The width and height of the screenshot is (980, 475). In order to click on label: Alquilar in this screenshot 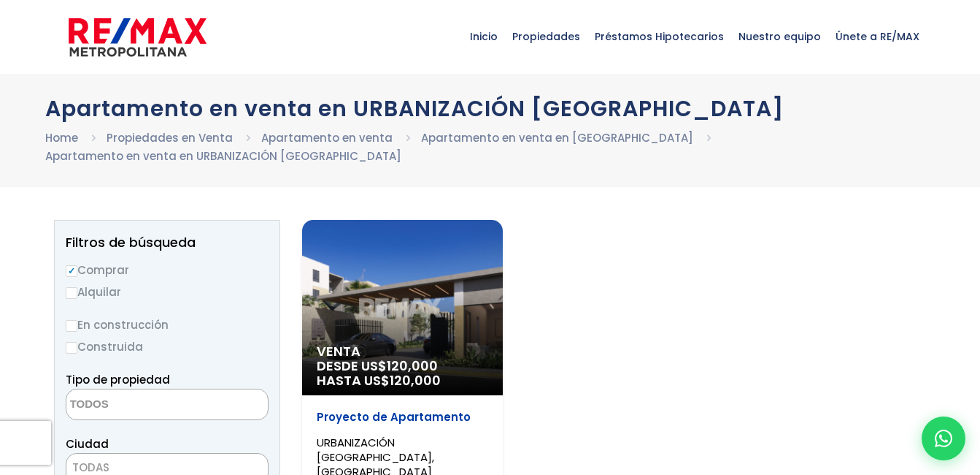, I will do `click(168, 291)`.